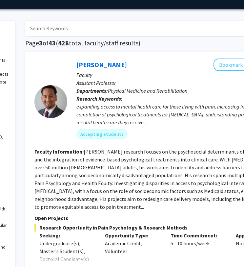 Image resolution: width=244 pixels, height=267 pixels. I want to click on span: 428, so click(63, 43).